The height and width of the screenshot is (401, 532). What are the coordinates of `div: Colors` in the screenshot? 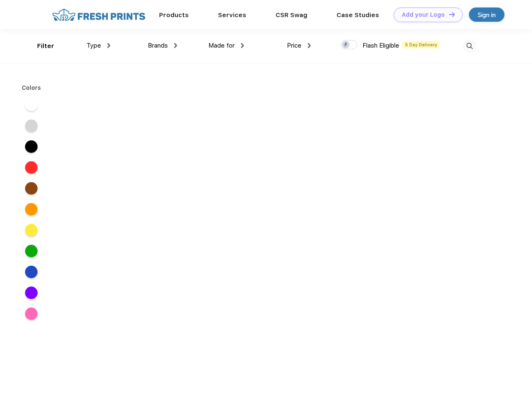 It's located at (32, 88).